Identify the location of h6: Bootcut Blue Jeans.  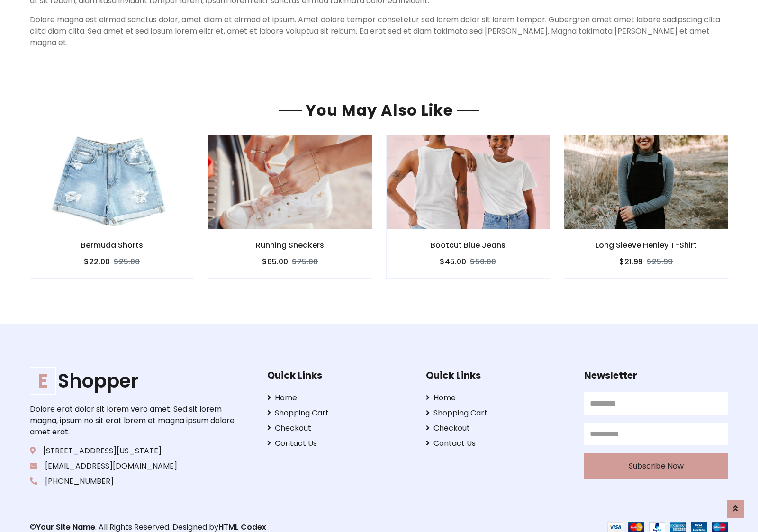
(468, 245).